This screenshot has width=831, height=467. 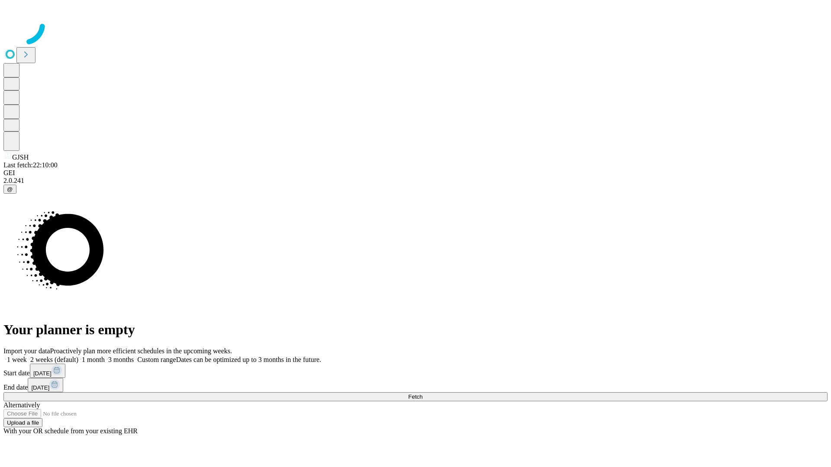 What do you see at coordinates (415, 181) in the screenshot?
I see `div: 2.0.241` at bounding box center [415, 181].